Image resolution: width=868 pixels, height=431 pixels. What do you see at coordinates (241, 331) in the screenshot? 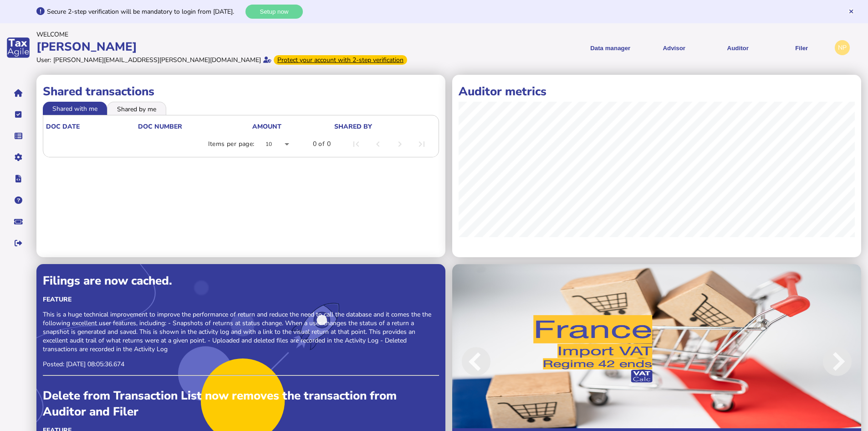
I see `p: This is a huge technical improvement to improve the performance of return and reduce the need to ...` at bounding box center [241, 331].